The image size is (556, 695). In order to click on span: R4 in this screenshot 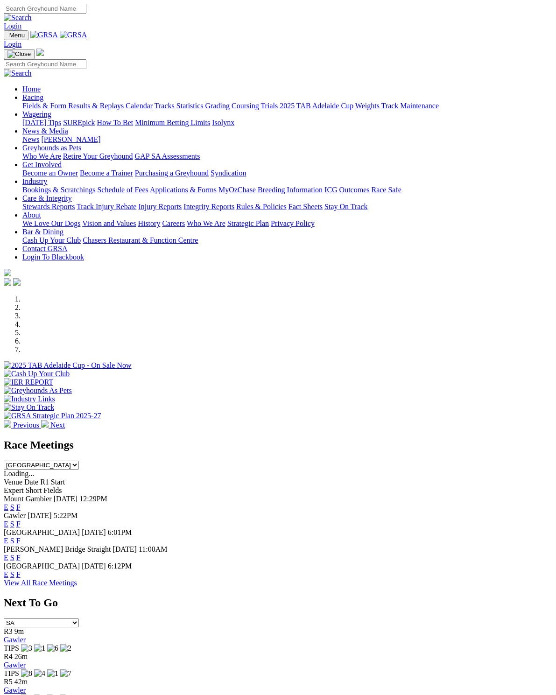, I will do `click(8, 656)`.